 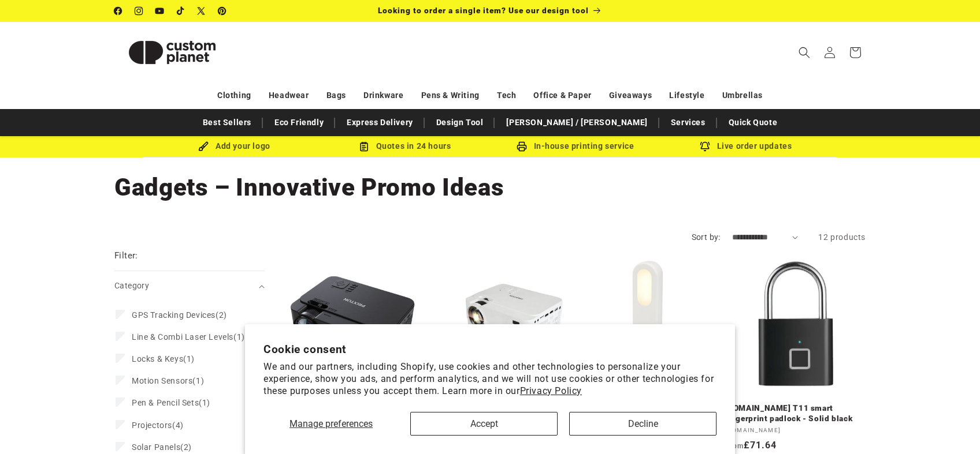 What do you see at coordinates (152, 425) in the screenshot?
I see `span: Projectors` at bounding box center [152, 425].